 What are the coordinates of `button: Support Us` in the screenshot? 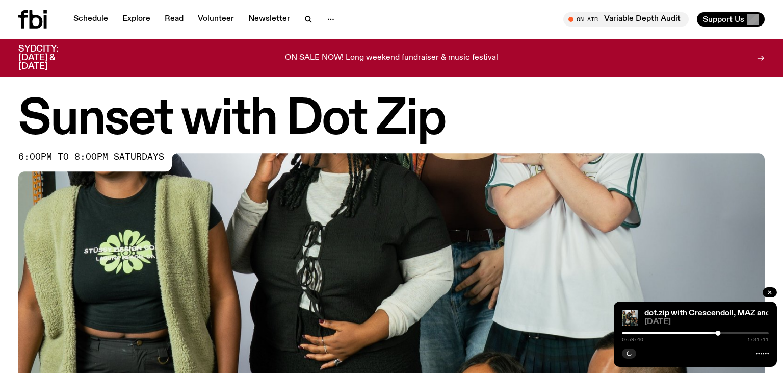 It's located at (731, 19).